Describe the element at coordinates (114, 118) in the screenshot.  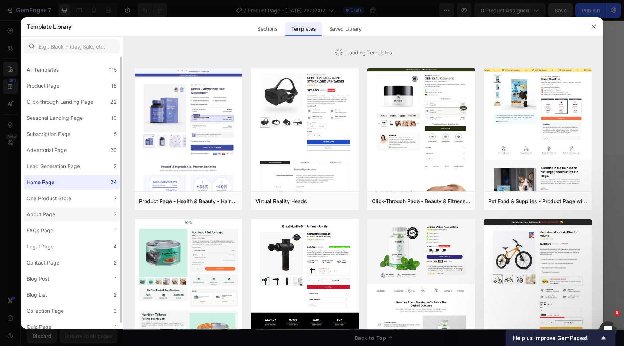
I see `div: 19` at that location.